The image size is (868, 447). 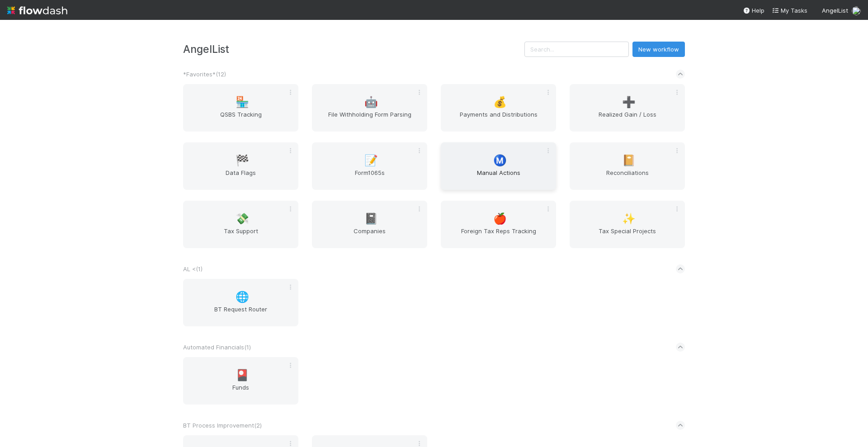 What do you see at coordinates (500, 160) in the screenshot?
I see `span: Ⓜ️` at bounding box center [500, 160].